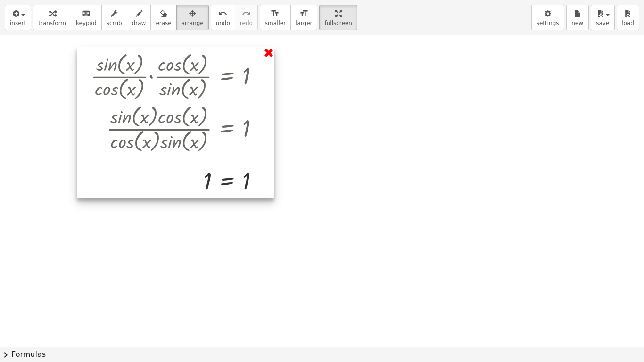  I want to click on button: settings, so click(548, 18).